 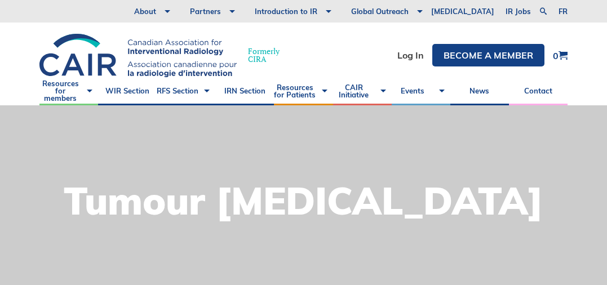 What do you see at coordinates (127, 91) in the screenshot?
I see `a: WIR Section` at bounding box center [127, 91].